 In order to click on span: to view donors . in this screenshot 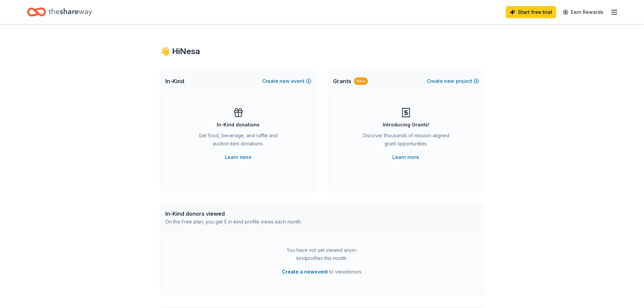, I will do `click(322, 272)`.